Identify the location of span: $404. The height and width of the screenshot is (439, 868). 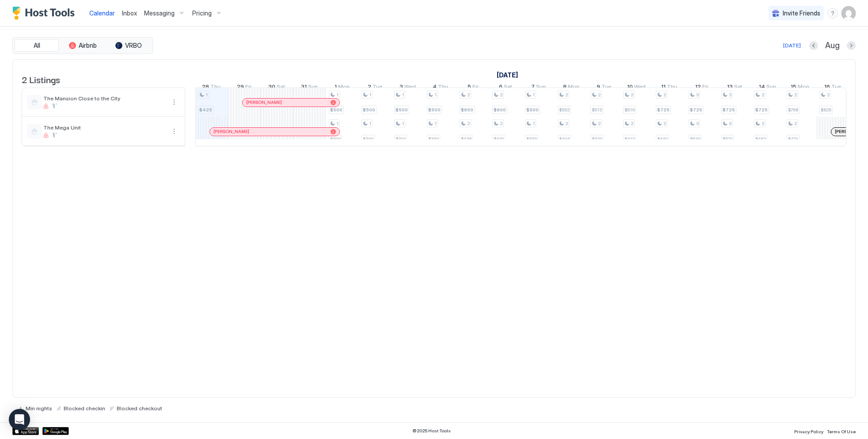
(565, 139).